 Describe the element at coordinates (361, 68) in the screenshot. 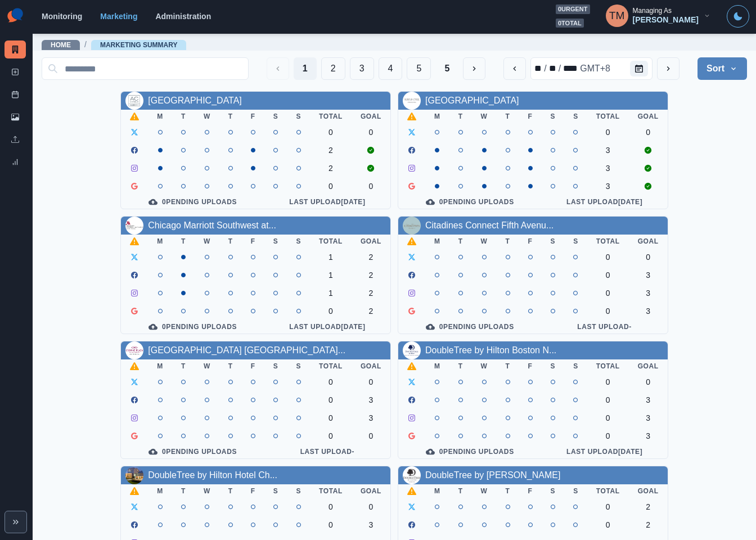

I see `button: Page 3` at that location.